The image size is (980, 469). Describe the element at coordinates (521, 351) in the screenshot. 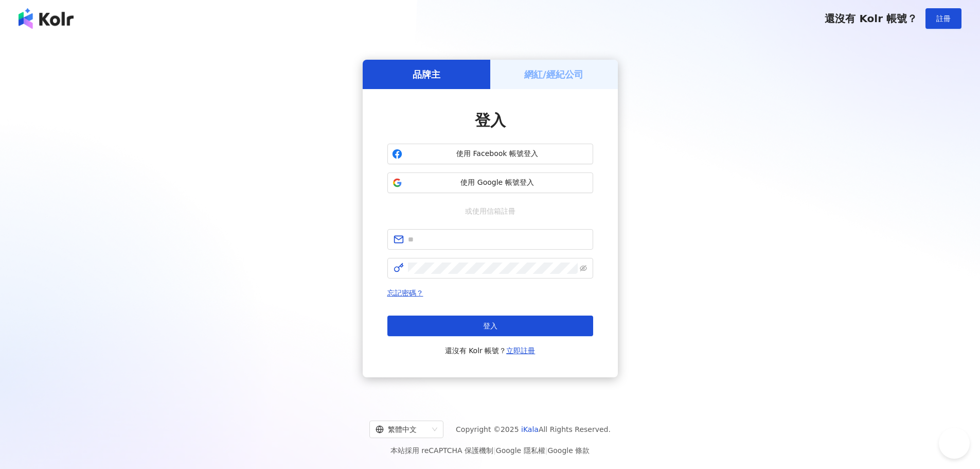

I see `a: 立即註冊` at that location.